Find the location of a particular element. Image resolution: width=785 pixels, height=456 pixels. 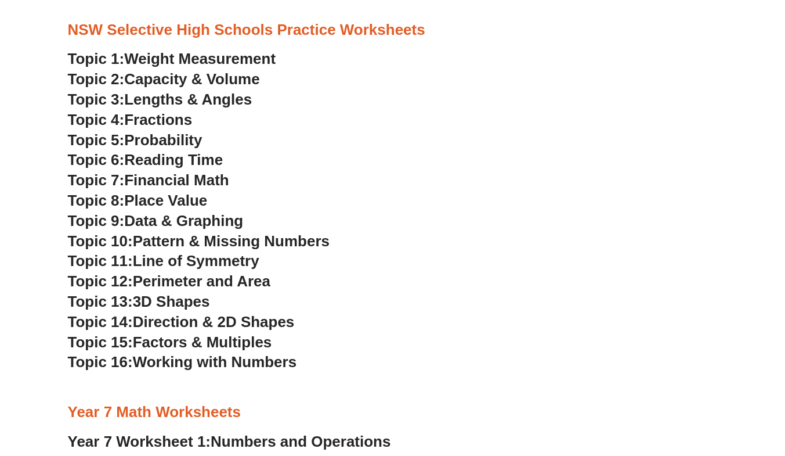

span: Perimeter and Area is located at coordinates (201, 281).